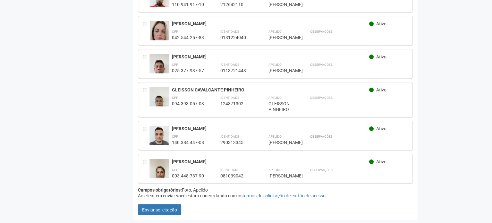 The image size is (492, 223). I want to click on div: Foto, Apelido, so click(275, 190).